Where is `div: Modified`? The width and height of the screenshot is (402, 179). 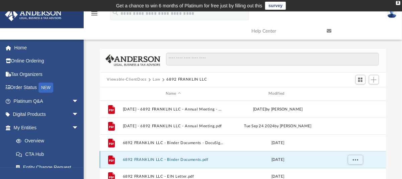
div: Modified is located at coordinates (278, 93).